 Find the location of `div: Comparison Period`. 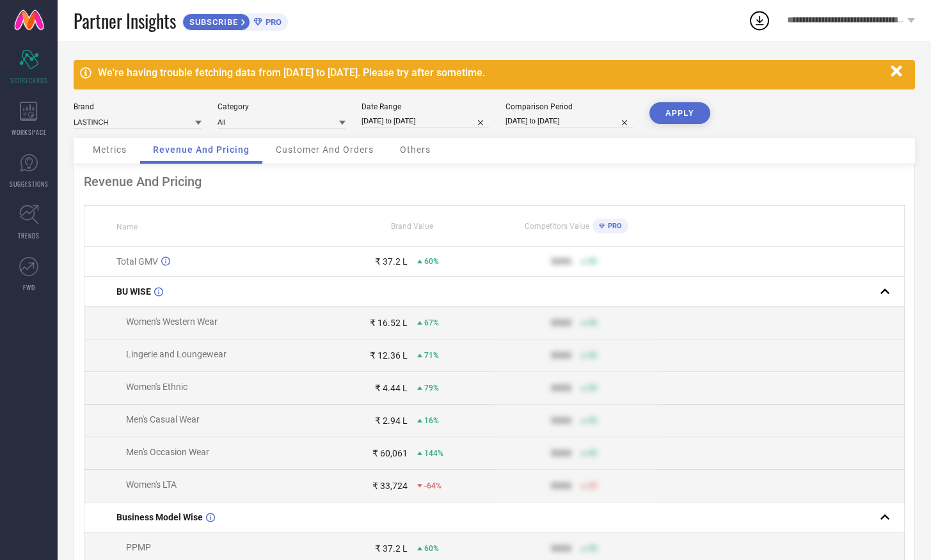

div: Comparison Period is located at coordinates (569, 106).